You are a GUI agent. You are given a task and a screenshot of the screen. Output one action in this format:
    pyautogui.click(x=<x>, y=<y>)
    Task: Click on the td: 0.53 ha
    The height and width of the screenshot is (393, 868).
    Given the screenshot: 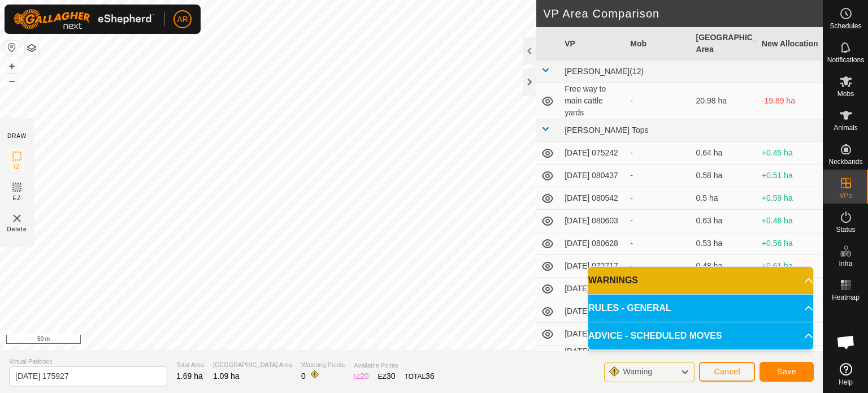 What is the action you would take?
    pyautogui.click(x=725, y=243)
    